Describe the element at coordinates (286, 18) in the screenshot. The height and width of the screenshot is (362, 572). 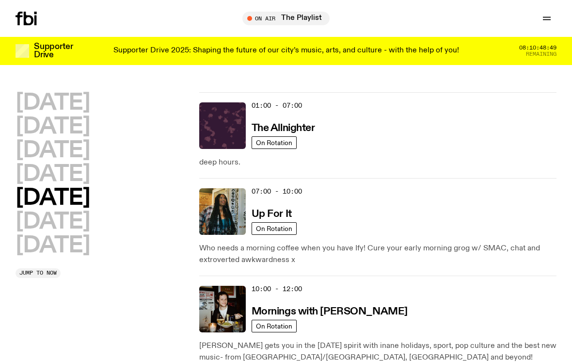
I see `button: On AirThe Playlist` at that location.